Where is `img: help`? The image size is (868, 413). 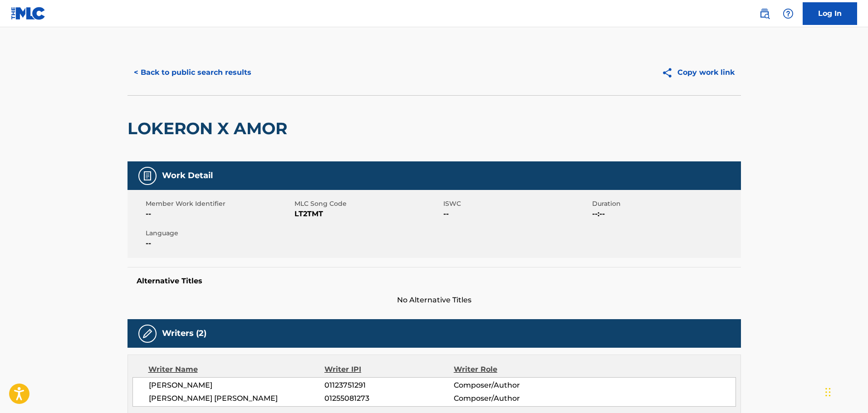
img: help is located at coordinates (788, 14).